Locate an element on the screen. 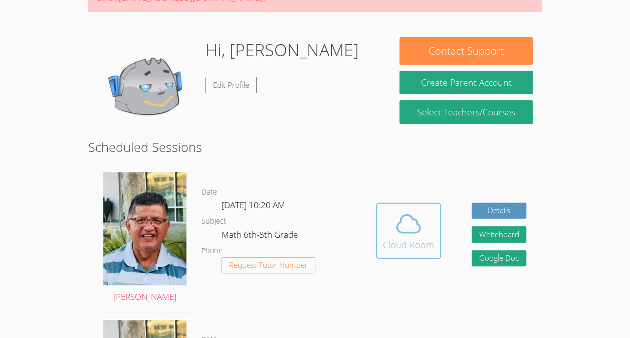 Image resolution: width=630 pixels, height=338 pixels. button: Request Tutor Number is located at coordinates (268, 265).